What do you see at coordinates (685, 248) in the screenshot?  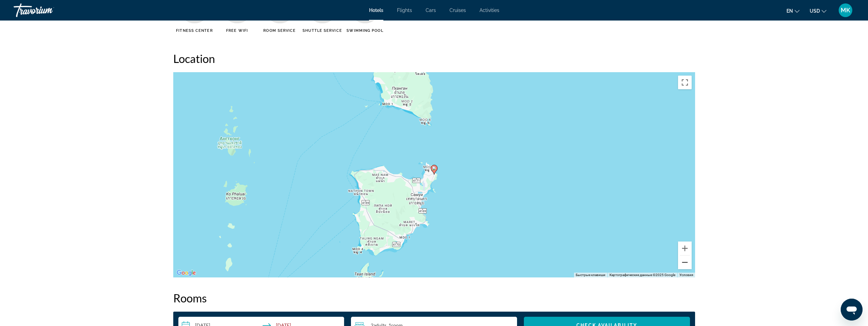 I see `button: Увеличить` at bounding box center [685, 248].